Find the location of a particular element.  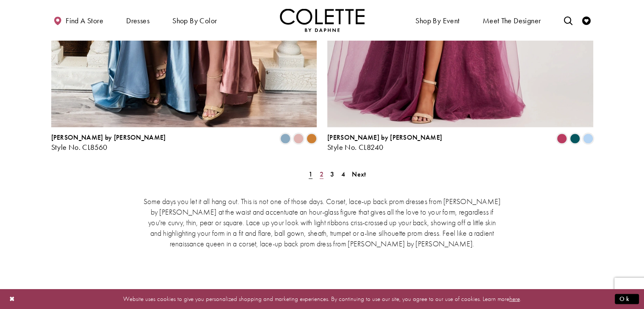

a: Find a store is located at coordinates (78, 20).